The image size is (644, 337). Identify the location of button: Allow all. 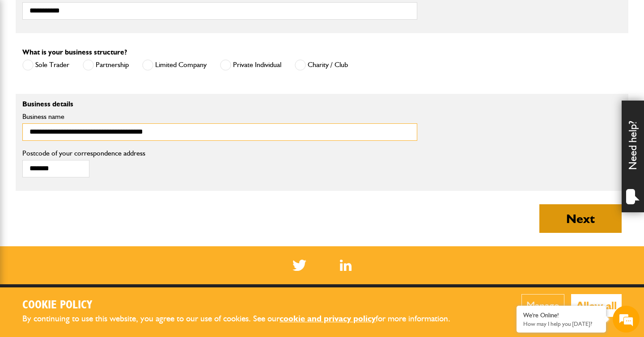
(596, 306).